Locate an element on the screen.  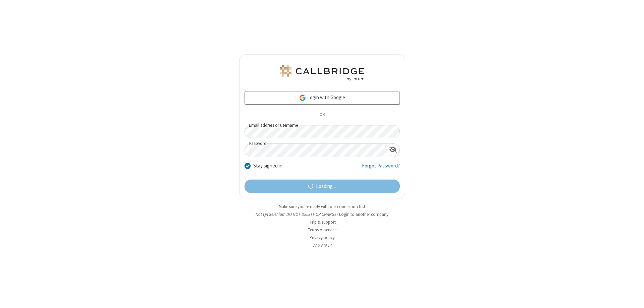
li: Not QA Selenium DO NOT DELETE OR CHANGE? is located at coordinates (322, 214).